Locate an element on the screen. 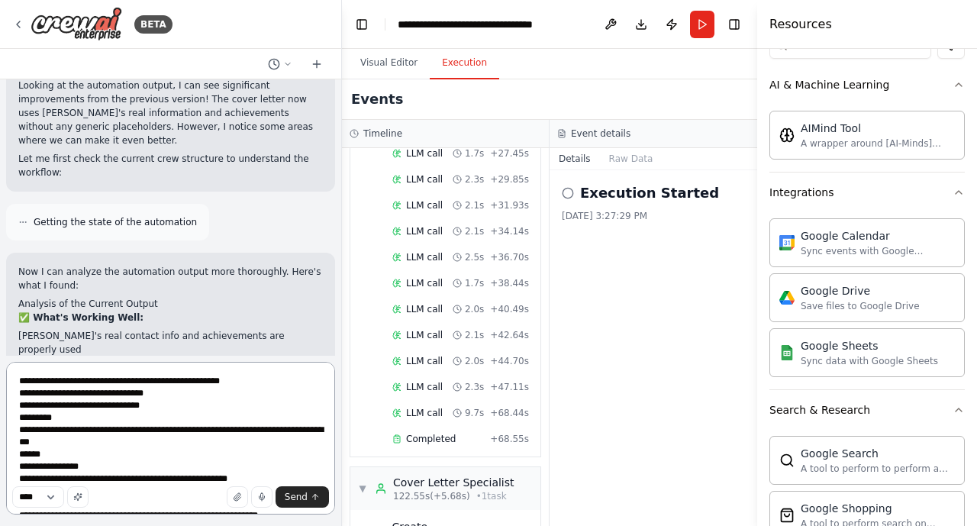  span: + 47.11s is located at coordinates (509, 387).